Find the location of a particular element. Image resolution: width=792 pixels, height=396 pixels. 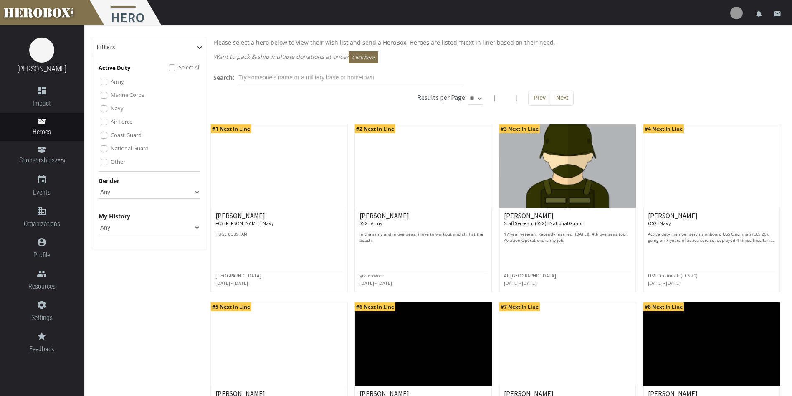

p: Active duty member serving onboard USS Cincinnati (LCS 20), going on 7 years of active service, d... is located at coordinates (711, 237).